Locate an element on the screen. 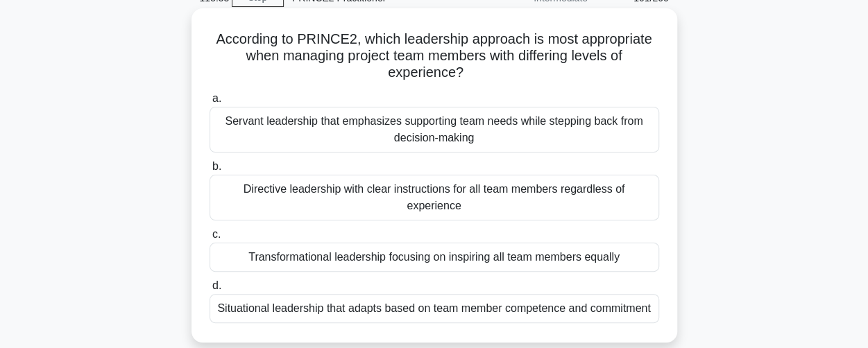  span: a. is located at coordinates (217, 97).